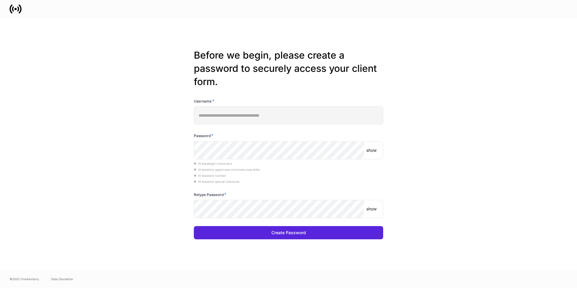 The height and width of the screenshot is (288, 577). Describe the element at coordinates (204, 101) in the screenshot. I see `h6: Username` at that location.